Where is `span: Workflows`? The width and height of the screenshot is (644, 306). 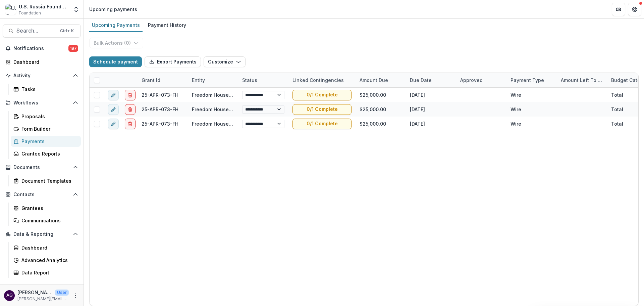 span: Workflows is located at coordinates (42, 103).